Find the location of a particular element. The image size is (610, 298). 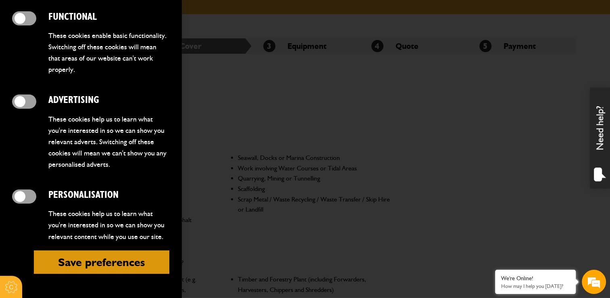

h2: Functional is located at coordinates (109, 17).